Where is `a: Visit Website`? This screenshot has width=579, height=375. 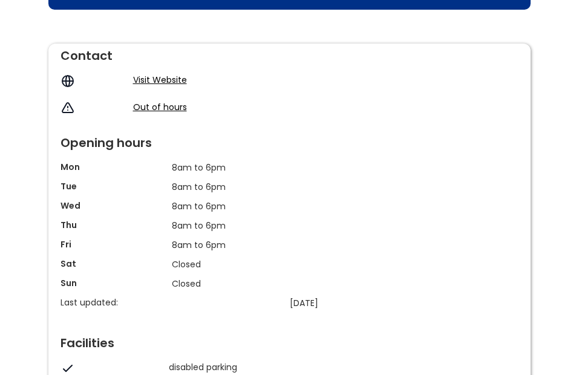
a: Visit Website is located at coordinates (160, 80).